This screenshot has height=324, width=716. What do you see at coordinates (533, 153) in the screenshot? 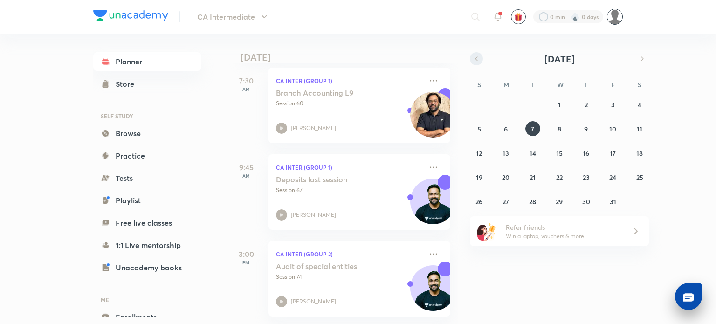
I see `button: October 14, 2025` at bounding box center [533, 153].